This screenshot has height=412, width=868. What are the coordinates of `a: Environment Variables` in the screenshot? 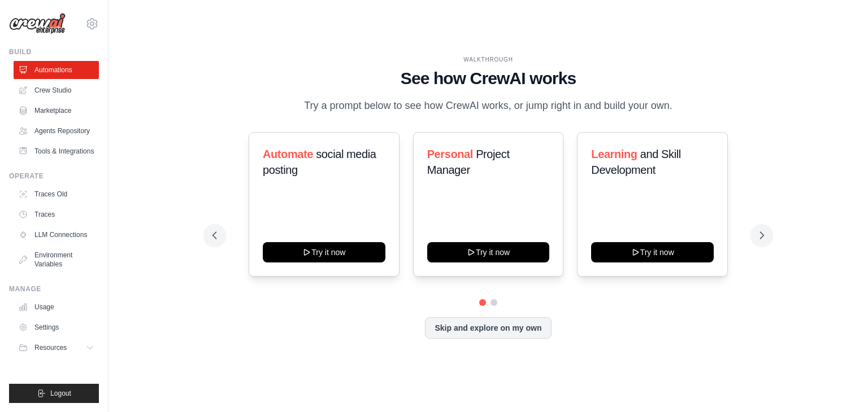 It's located at (56, 260).